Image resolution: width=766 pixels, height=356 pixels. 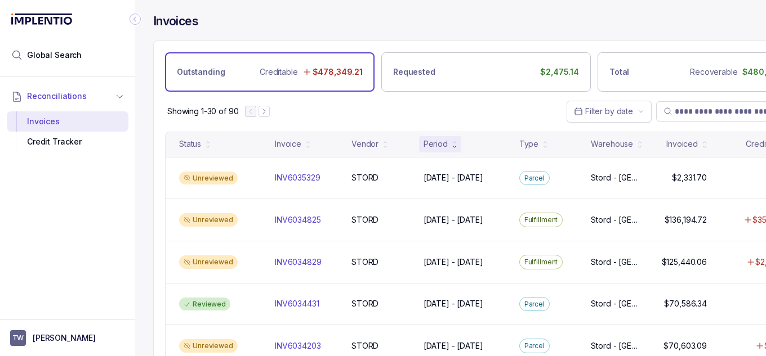 What do you see at coordinates (609, 112) in the screenshot?
I see `button: Date Range Picker` at bounding box center [609, 112].